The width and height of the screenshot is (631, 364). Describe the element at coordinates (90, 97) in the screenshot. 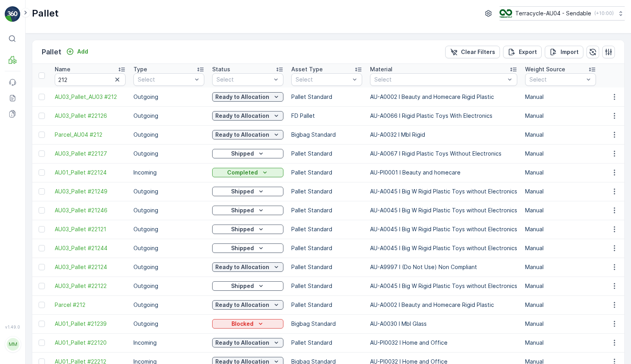

I see `a: AU03_Pallet_AU03 #212` at that location.